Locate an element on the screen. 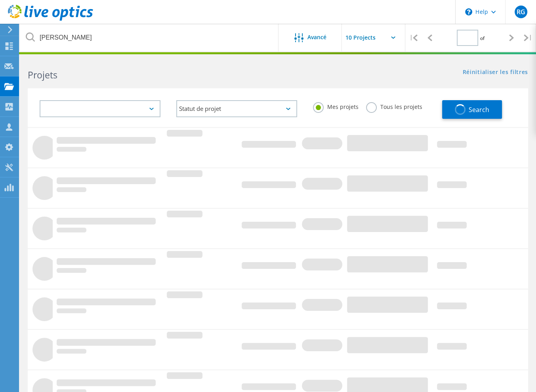 The image size is (536, 392). a: Live Optics Dashboard is located at coordinates (50, 20).